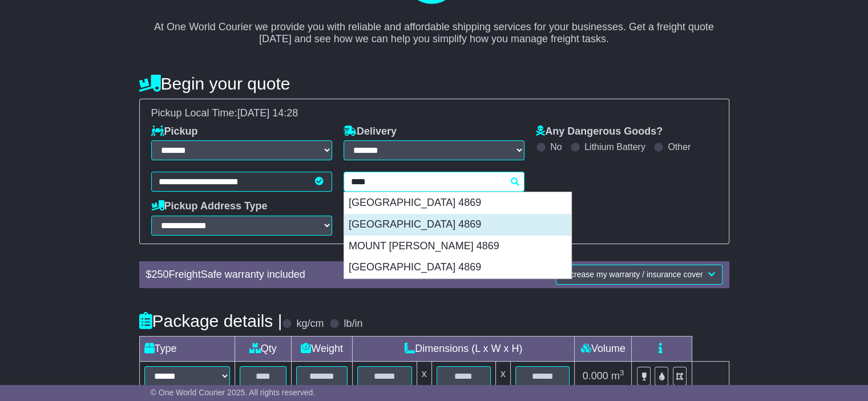 This screenshot has height=401, width=868. Describe the element at coordinates (210, 206) in the screenshot. I see `label: Pickup Address Type` at that location.